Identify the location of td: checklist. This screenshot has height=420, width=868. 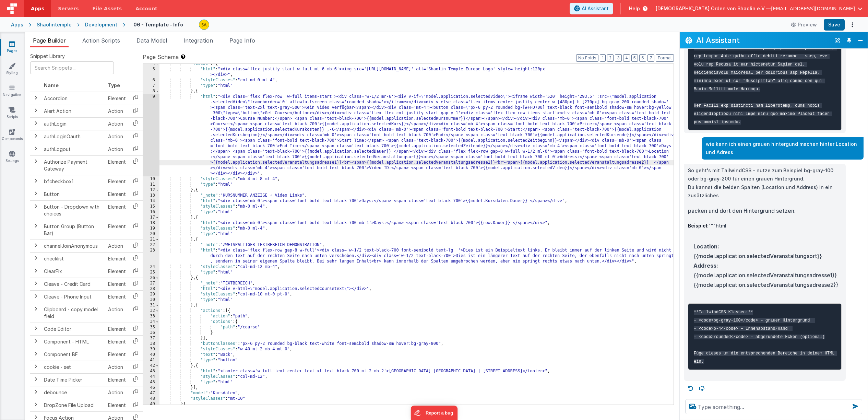
(73, 259).